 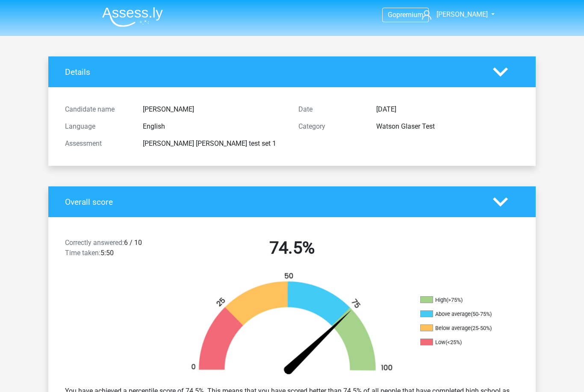 What do you see at coordinates (97, 109) in the screenshot?
I see `div: Candidate name` at bounding box center [97, 109].